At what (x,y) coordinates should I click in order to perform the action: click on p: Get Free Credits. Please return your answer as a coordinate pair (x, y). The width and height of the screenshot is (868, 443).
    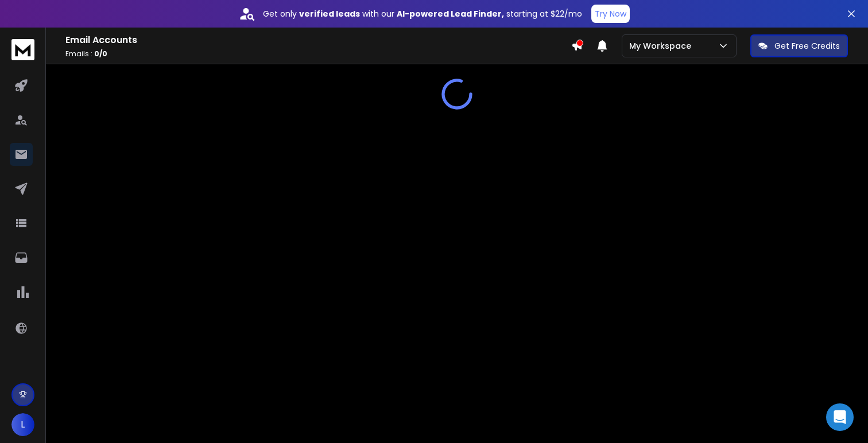
    Looking at the image, I should click on (808, 46).